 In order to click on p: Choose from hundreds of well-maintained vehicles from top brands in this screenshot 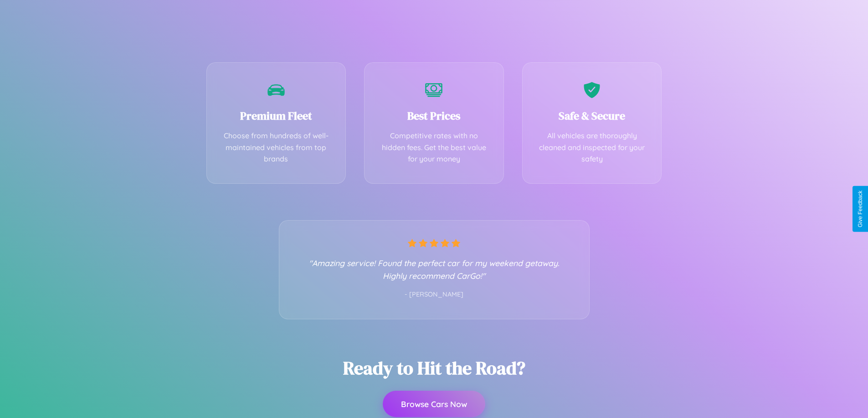, I will do `click(276, 148)`.